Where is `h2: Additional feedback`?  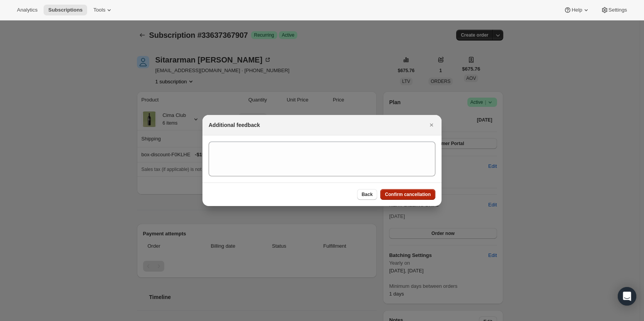 h2: Additional feedback is located at coordinates (234, 125).